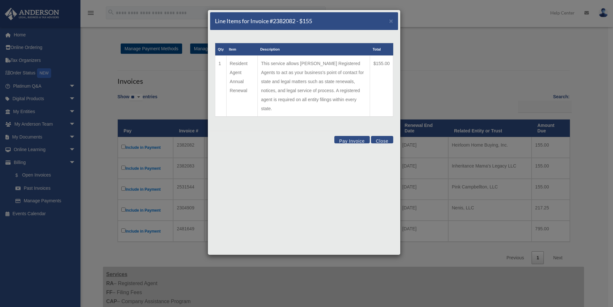 This screenshot has height=307, width=613. What do you see at coordinates (221, 49) in the screenshot?
I see `th: Qty` at bounding box center [221, 49].